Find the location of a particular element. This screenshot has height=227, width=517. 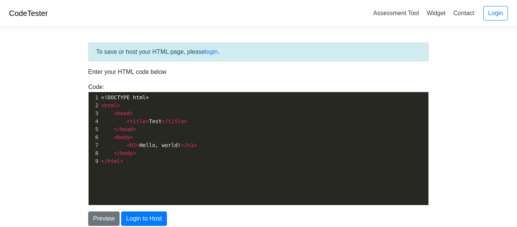

a: CodeTester is located at coordinates (28, 13).